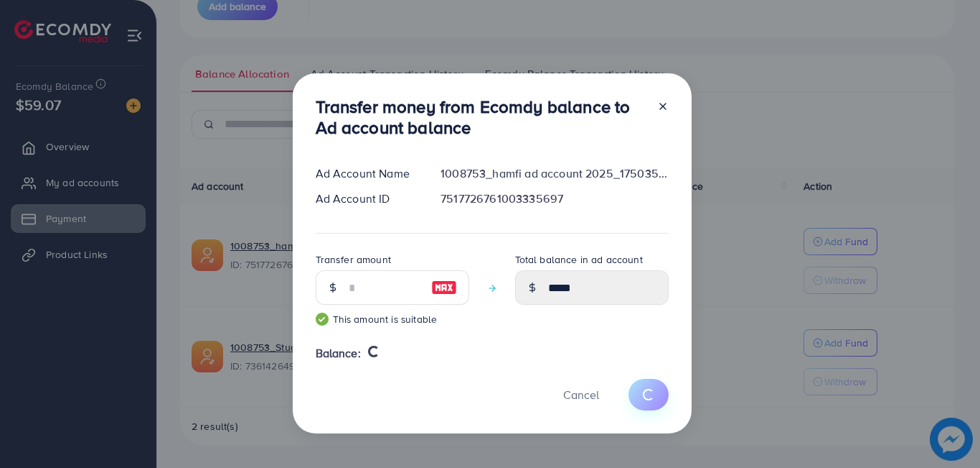 This screenshot has width=980, height=468. Describe the element at coordinates (322, 319) in the screenshot. I see `img: guide` at that location.